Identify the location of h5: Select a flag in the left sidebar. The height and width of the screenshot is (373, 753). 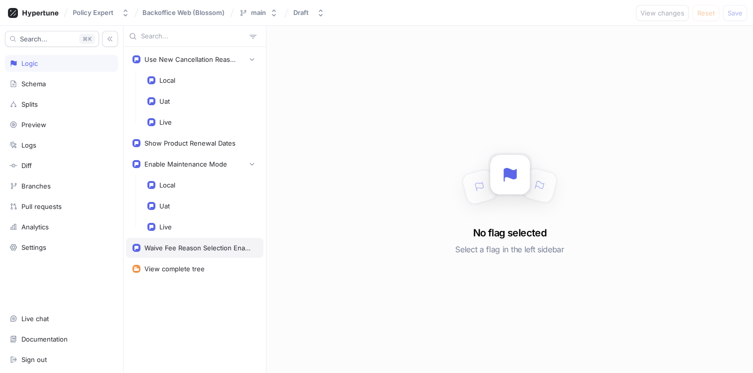
(510, 249).